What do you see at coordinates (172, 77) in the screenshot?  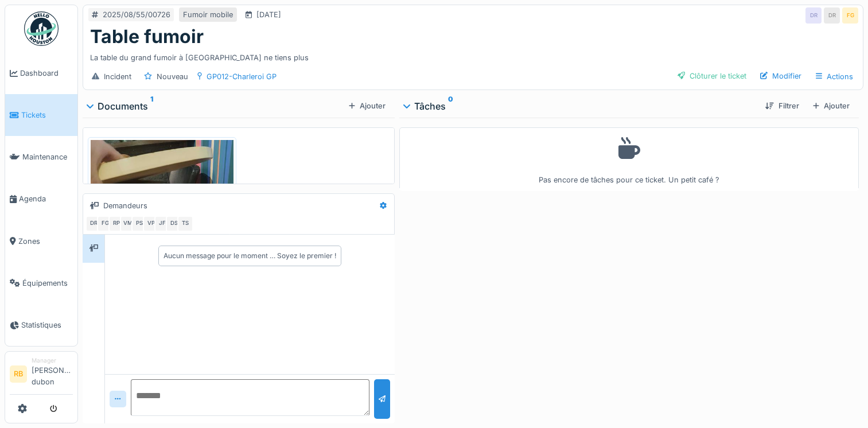 I see `div: Nouveau` at bounding box center [172, 77].